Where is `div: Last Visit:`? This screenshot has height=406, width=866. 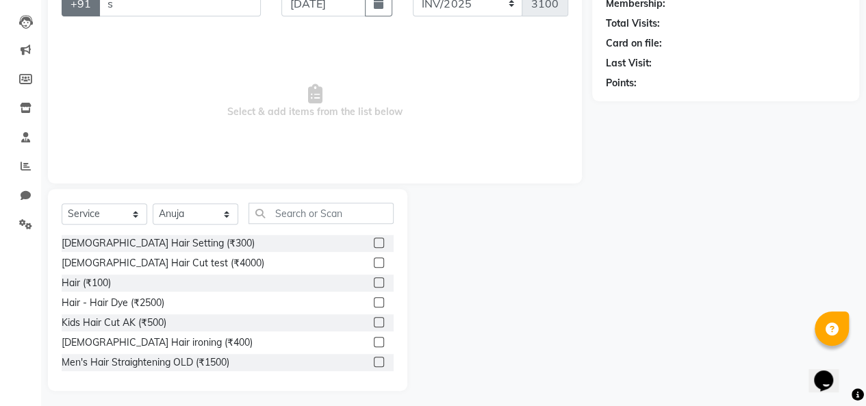 div: Last Visit: is located at coordinates (629, 63).